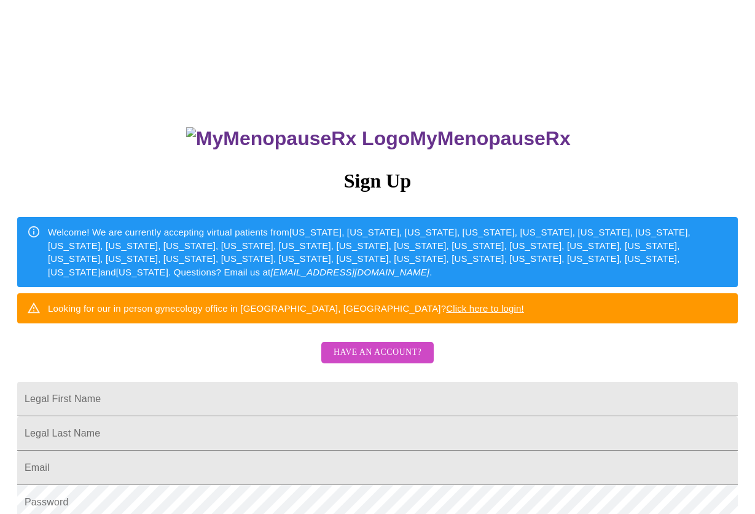 Image resolution: width=755 pixels, height=514 pixels. I want to click on a: Have an account?, so click(377, 360).